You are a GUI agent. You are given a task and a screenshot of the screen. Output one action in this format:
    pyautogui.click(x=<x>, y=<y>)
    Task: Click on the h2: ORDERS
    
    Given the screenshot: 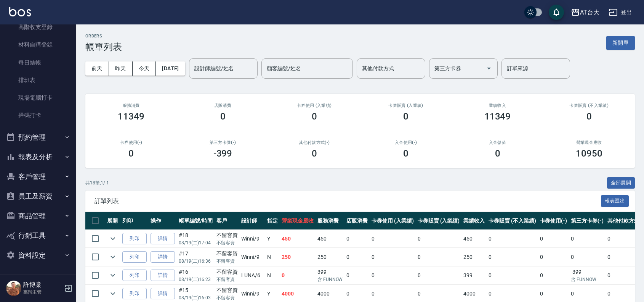 What is the action you would take?
    pyautogui.click(x=104, y=36)
    